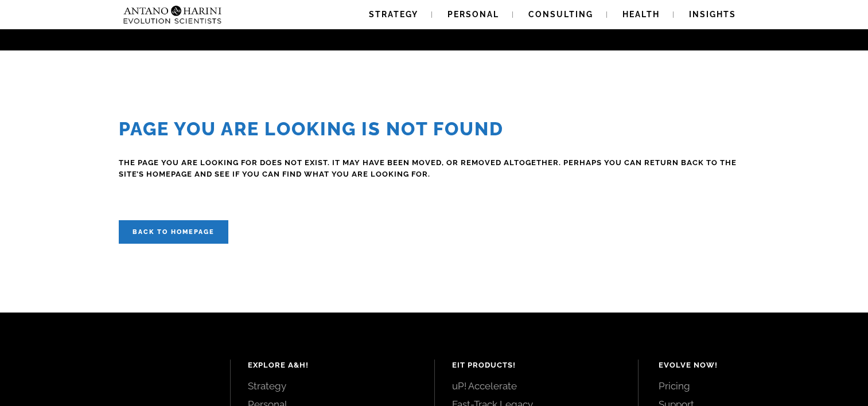  Describe the element at coordinates (174, 232) in the screenshot. I see `a: Back to homepage` at that location.